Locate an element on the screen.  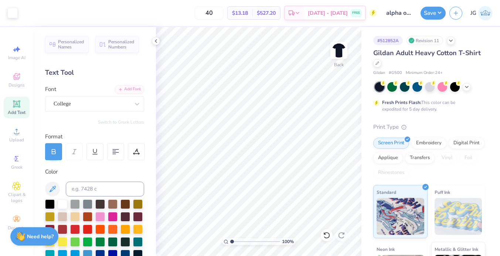
span: Greek is located at coordinates (17, 167).